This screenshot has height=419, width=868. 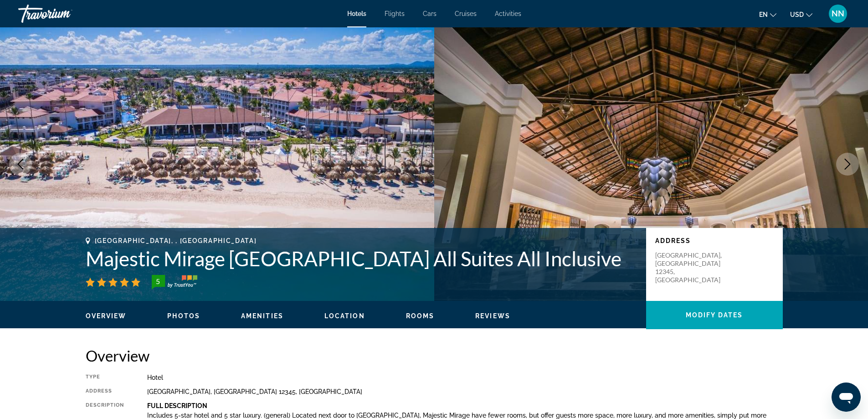 What do you see at coordinates (175, 282) in the screenshot?
I see `img: TrustYou guest rating badge` at bounding box center [175, 282].